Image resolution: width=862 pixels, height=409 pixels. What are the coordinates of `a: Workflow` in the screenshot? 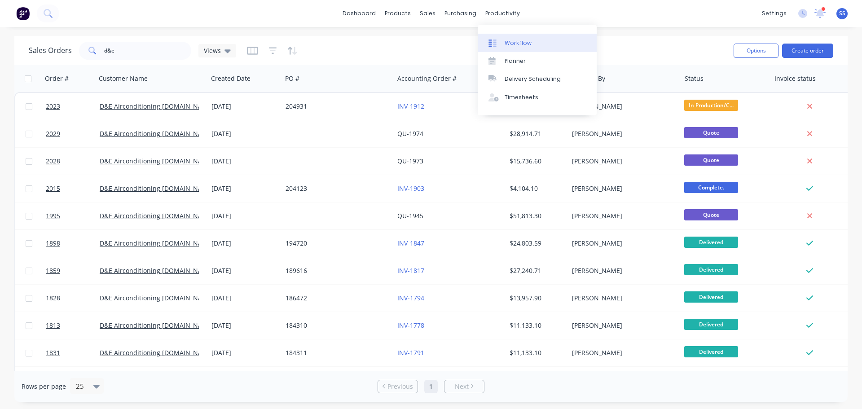 It's located at (537, 43).